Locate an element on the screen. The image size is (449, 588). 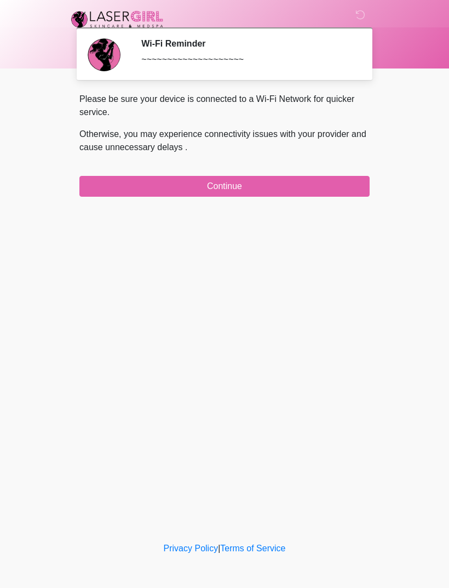
h2: Wi-Fi Reminder is located at coordinates (247, 43).